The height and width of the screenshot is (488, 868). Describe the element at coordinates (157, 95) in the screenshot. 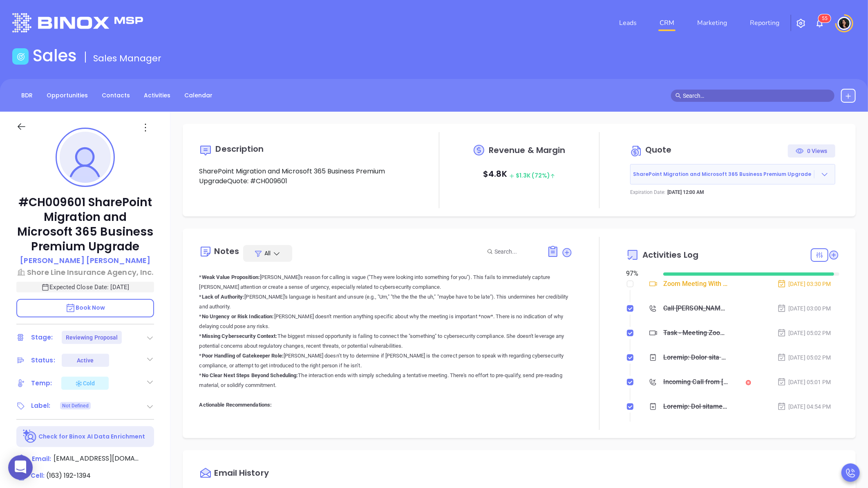

I see `a: Activities` at that location.